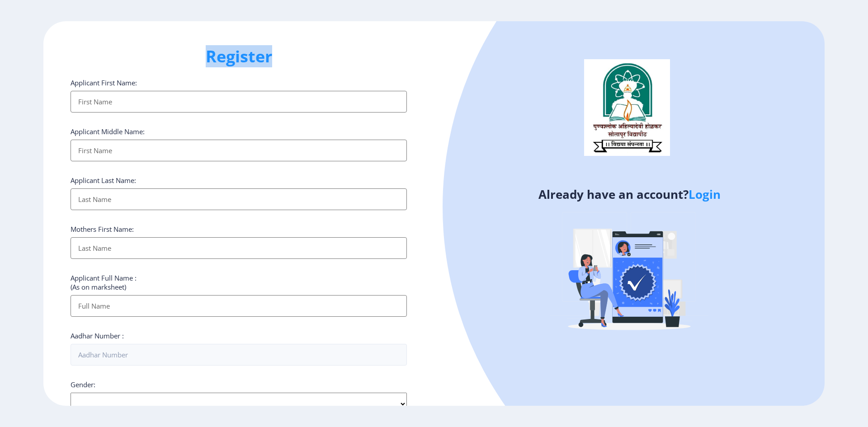 This screenshot has width=868, height=427. Describe the element at coordinates (104, 283) in the screenshot. I see `label: Applicant Full Name : (As on marksheet)` at that location.